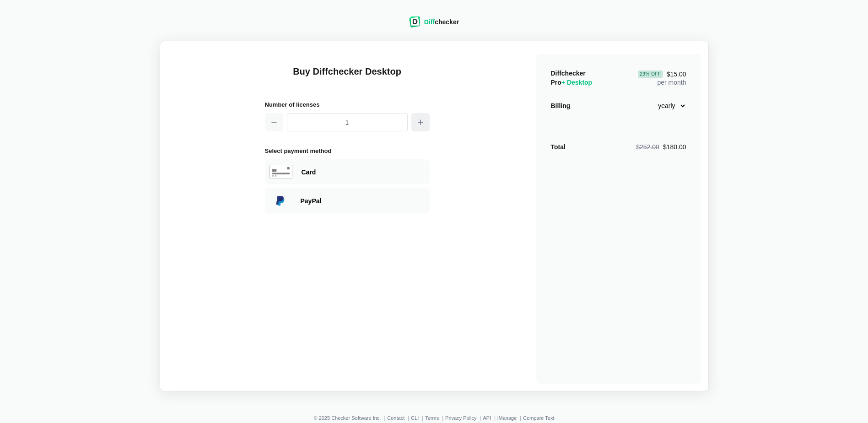 The image size is (868, 423). I want to click on a: Diffchecker logoDiffchecker, so click(433, 25).